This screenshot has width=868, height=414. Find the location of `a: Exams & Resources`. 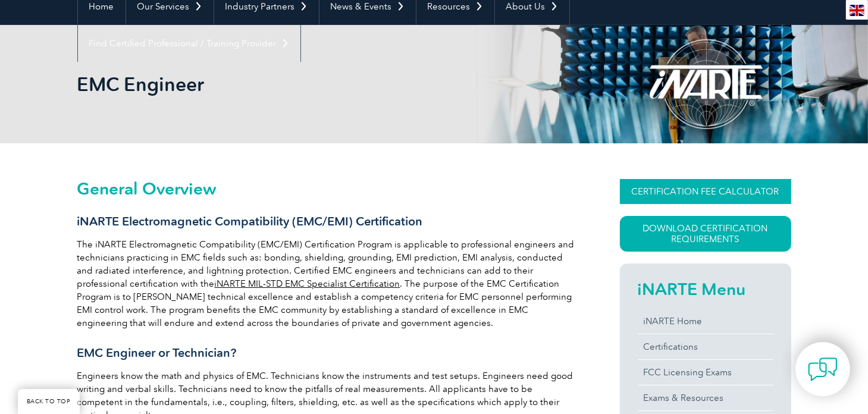

a: Exams & Resources is located at coordinates (706, 398).